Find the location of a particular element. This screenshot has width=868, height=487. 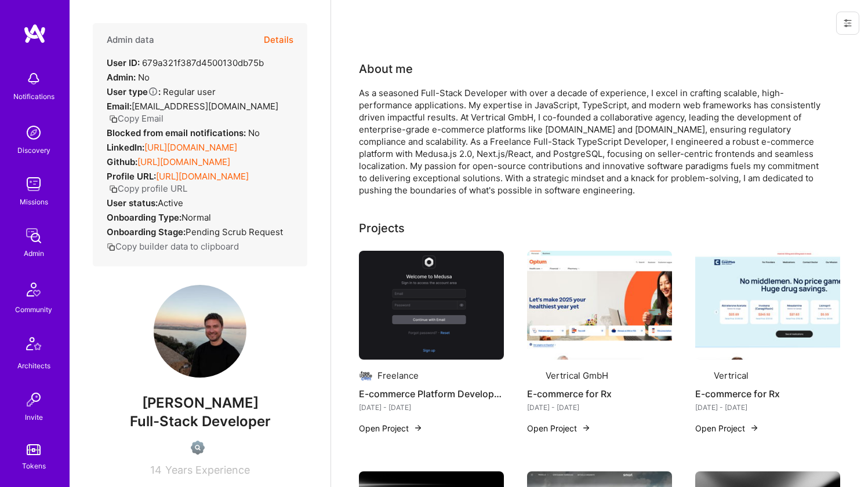

img: Not Scrubbed is located at coordinates (198, 448).